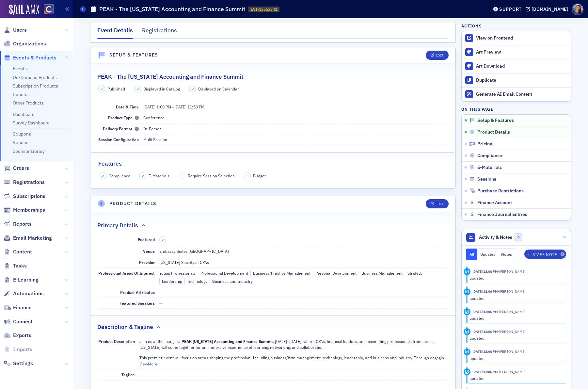 The height and width of the screenshot is (389, 588). Describe the element at coordinates (496, 121) in the screenshot. I see `span: Setup & Features` at that location.